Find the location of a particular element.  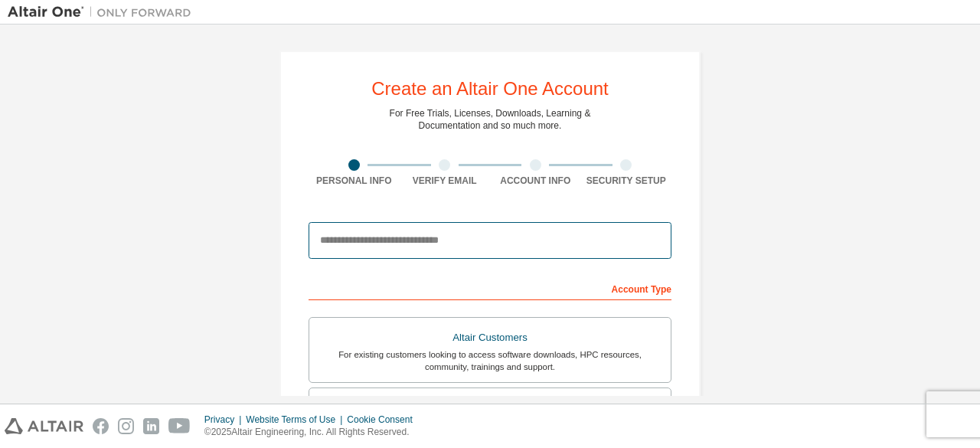

p: © 2025 Altair Engineering, Inc. All Rights Reserved. is located at coordinates (313, 431).